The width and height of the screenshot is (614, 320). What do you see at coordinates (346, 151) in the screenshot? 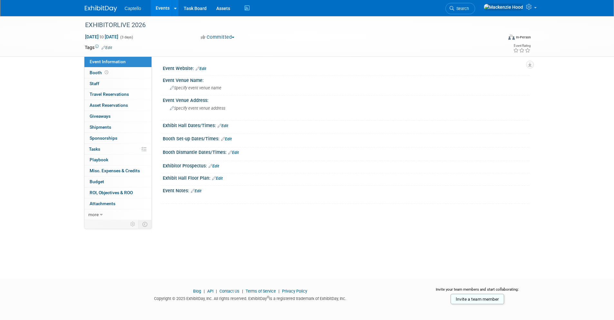
I see `div: Booth Dismantle Dates/Times:` at bounding box center [346, 151].